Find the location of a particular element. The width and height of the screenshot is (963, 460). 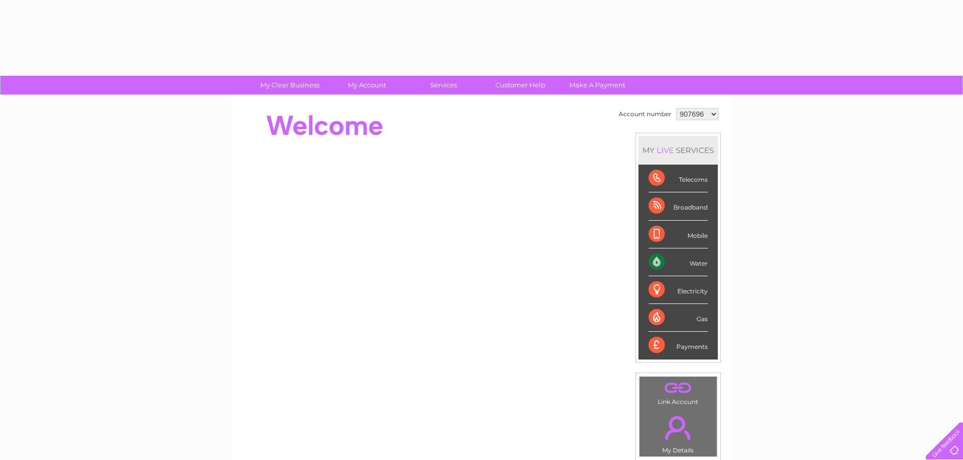

td: Account number is located at coordinates (645, 114).